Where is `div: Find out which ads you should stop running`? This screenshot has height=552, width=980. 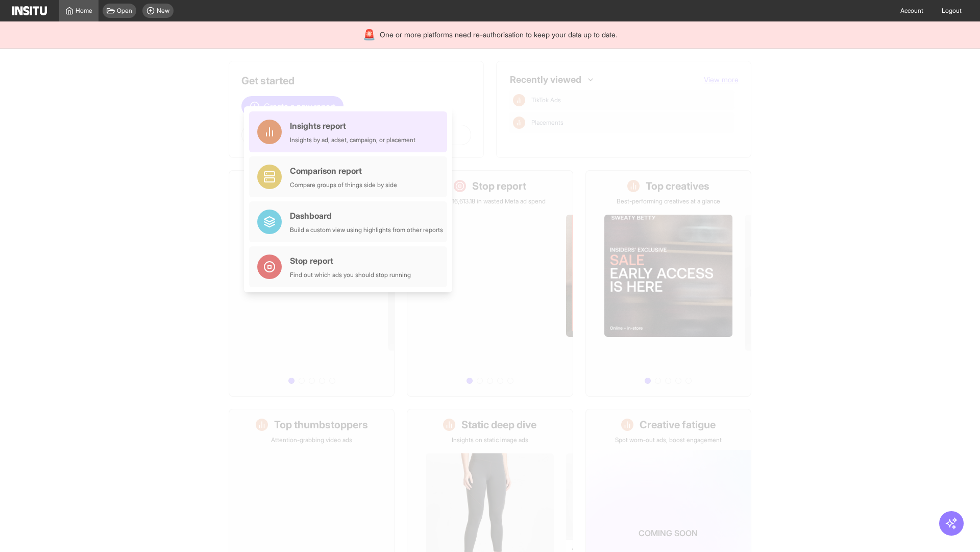
div: Find out which ads you should stop running is located at coordinates (350, 275).